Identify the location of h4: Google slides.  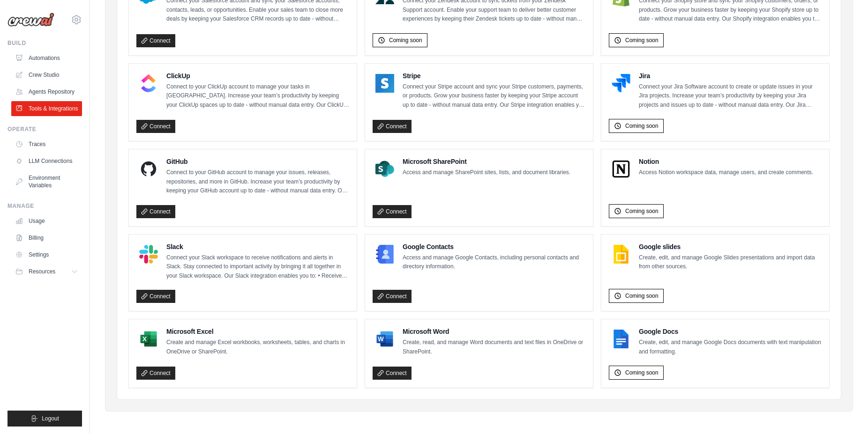
(730, 246).